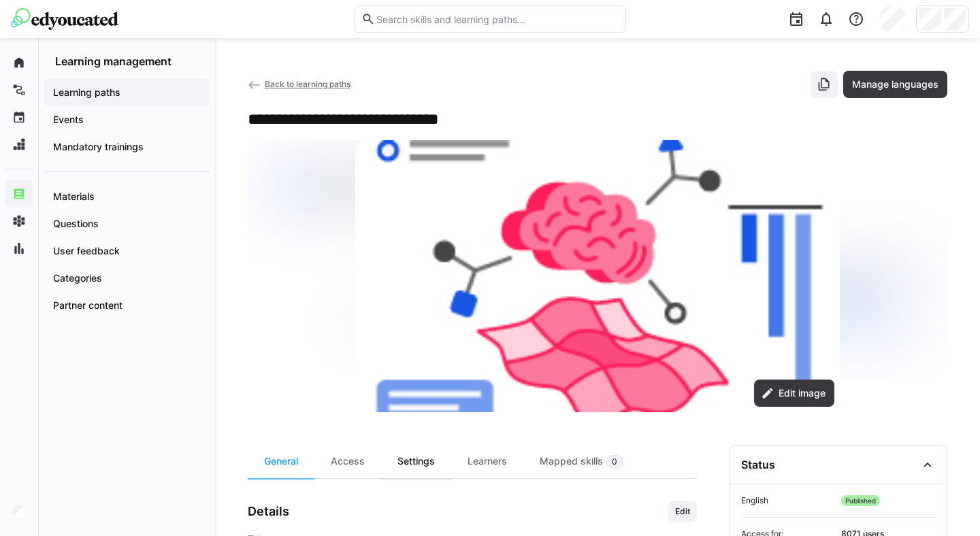 This screenshot has width=980, height=536. Describe the element at coordinates (895, 85) in the screenshot. I see `span: Manage languages` at that location.